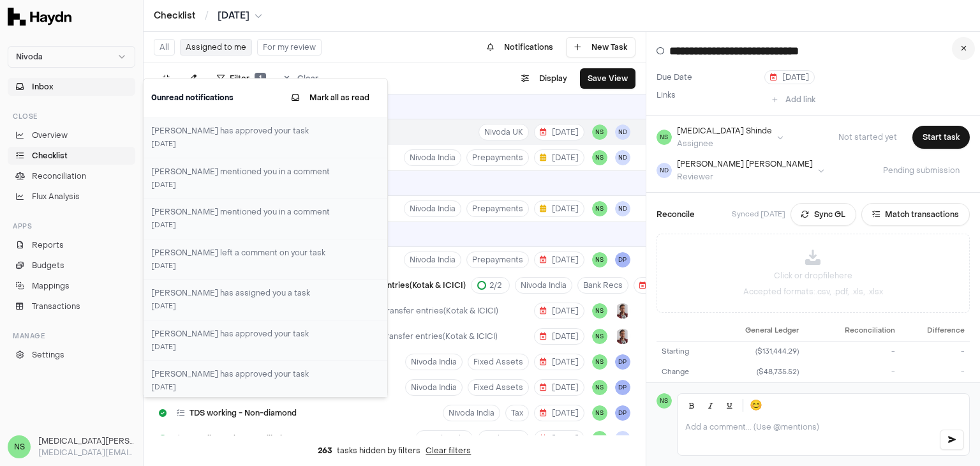  What do you see at coordinates (72, 286) in the screenshot?
I see `a: Mappings` at bounding box center [72, 286].